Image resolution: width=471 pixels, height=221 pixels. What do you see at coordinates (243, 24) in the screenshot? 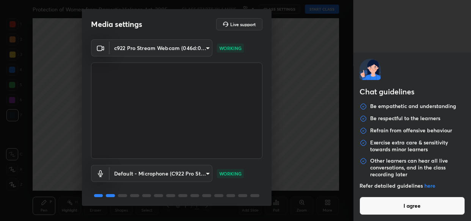
I see `h5: Live support` at bounding box center [243, 24].